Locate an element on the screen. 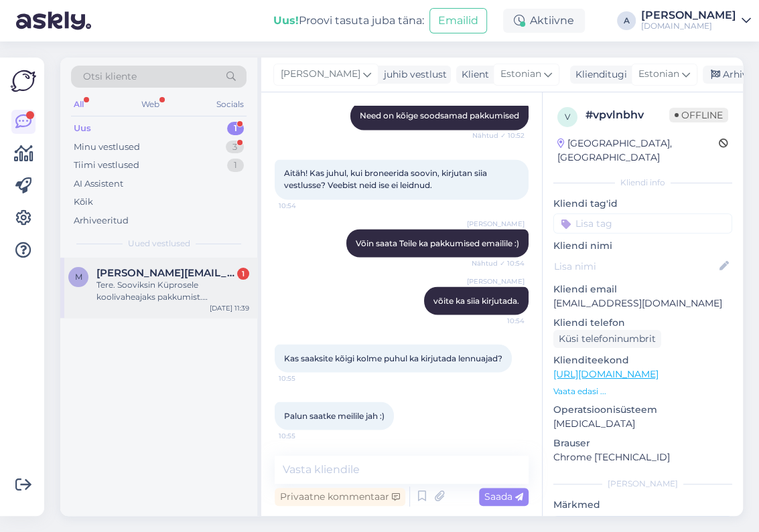 This screenshot has width=759, height=532. p: Kliendi email is located at coordinates (642, 289).